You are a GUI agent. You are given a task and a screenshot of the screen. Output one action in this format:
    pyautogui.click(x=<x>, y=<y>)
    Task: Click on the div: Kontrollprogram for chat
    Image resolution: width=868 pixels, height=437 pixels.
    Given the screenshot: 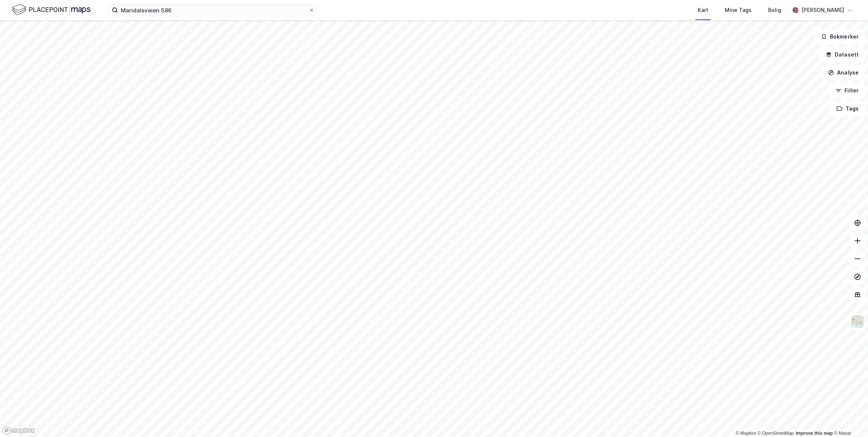 What is the action you would take?
    pyautogui.click(x=849, y=419)
    